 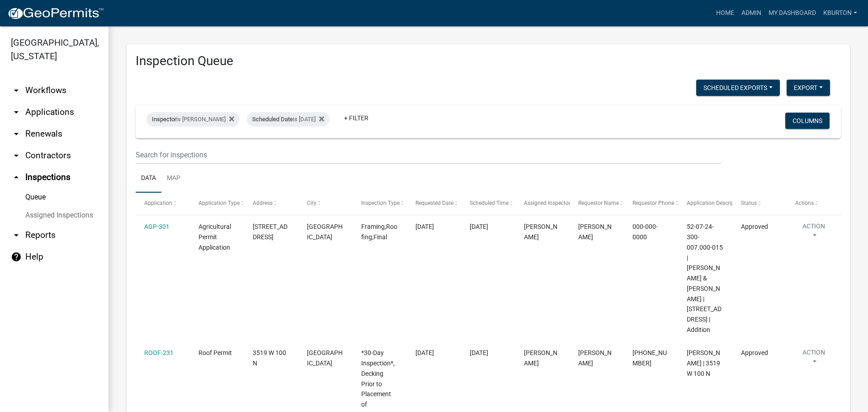 I want to click on span: Scheduled Time, so click(x=489, y=203).